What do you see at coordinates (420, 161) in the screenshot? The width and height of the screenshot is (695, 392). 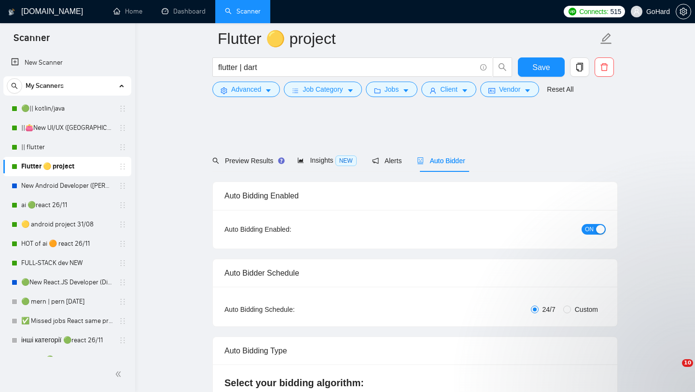 I see `span: robot` at bounding box center [420, 161].